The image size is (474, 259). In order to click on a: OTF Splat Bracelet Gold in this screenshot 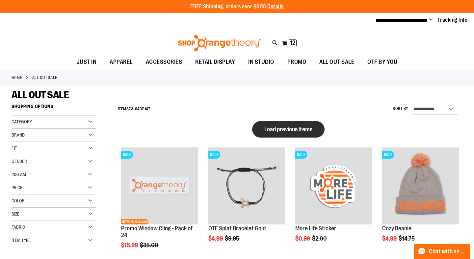, I will do `click(237, 228)`.